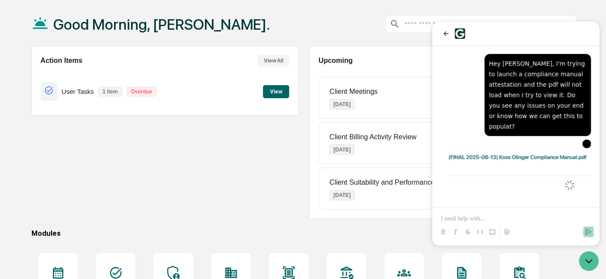 This screenshot has height=279, width=606. Describe the element at coordinates (11, 11) in the screenshot. I see `button: Open customer support` at that location.